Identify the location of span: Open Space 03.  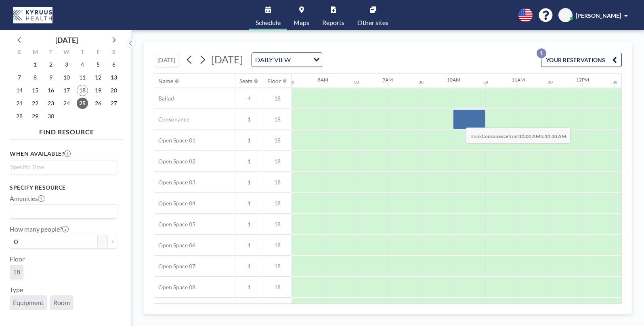
(174, 183).